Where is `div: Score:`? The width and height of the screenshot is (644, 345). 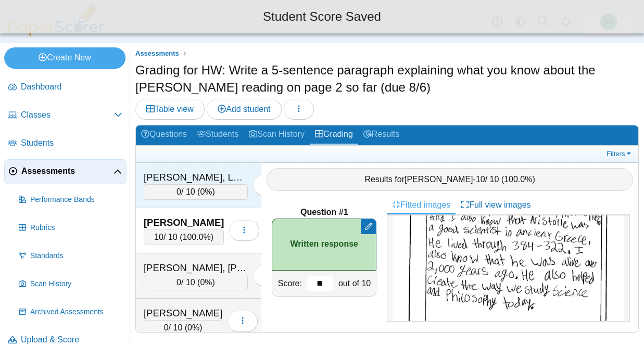
div: Score: is located at coordinates (288, 283).